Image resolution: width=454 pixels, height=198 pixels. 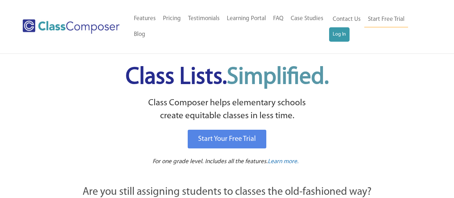 What do you see at coordinates (283, 162) in the screenshot?
I see `a: Learn more.` at bounding box center [283, 162].